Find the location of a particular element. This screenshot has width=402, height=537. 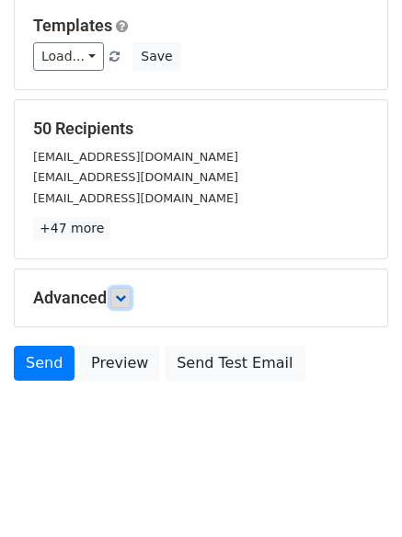

a: Load... is located at coordinates (68, 56).